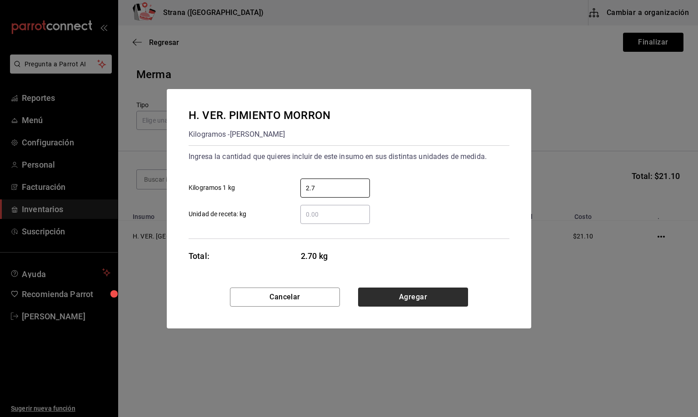 This screenshot has width=698, height=417. Describe the element at coordinates (212, 188) in the screenshot. I see `span: Kilogramos 1 kg` at that location.